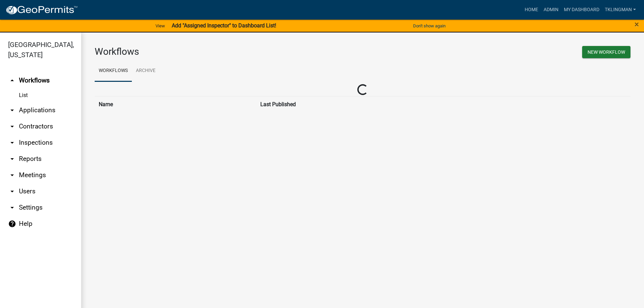 The image size is (644, 308). What do you see at coordinates (226, 52) in the screenshot?
I see `h3: Workflows` at bounding box center [226, 52].